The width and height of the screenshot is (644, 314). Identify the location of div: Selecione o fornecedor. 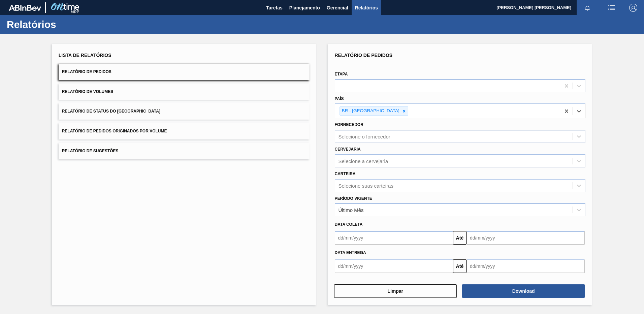
(365, 136).